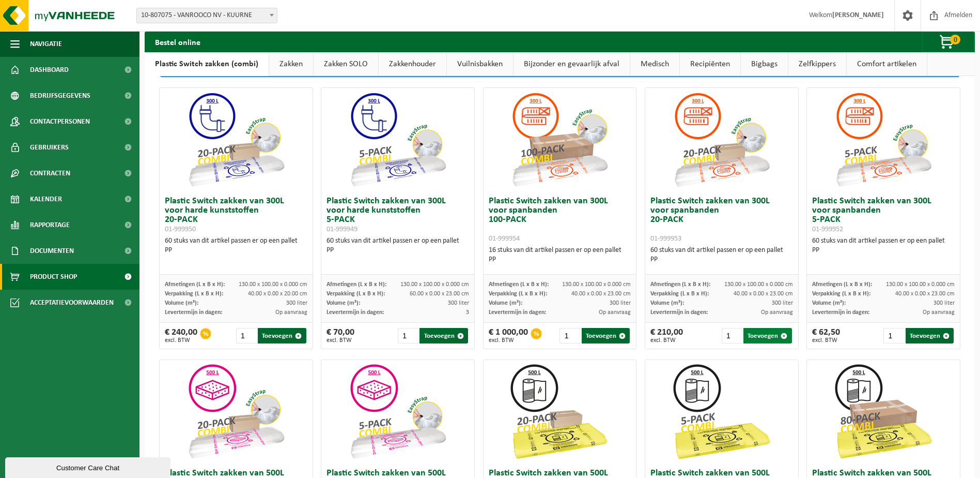  I want to click on span: 10-807075 - VANROOCO NV - KUURNE, so click(207, 16).